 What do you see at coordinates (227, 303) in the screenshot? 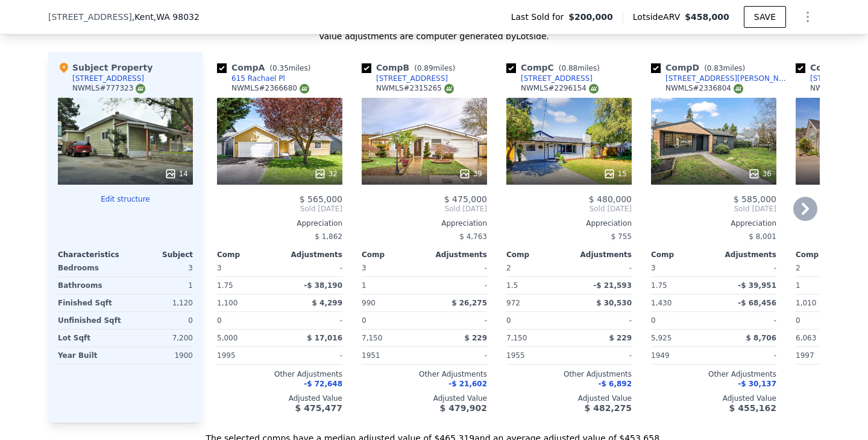
I see `span: 1,100` at bounding box center [227, 303].